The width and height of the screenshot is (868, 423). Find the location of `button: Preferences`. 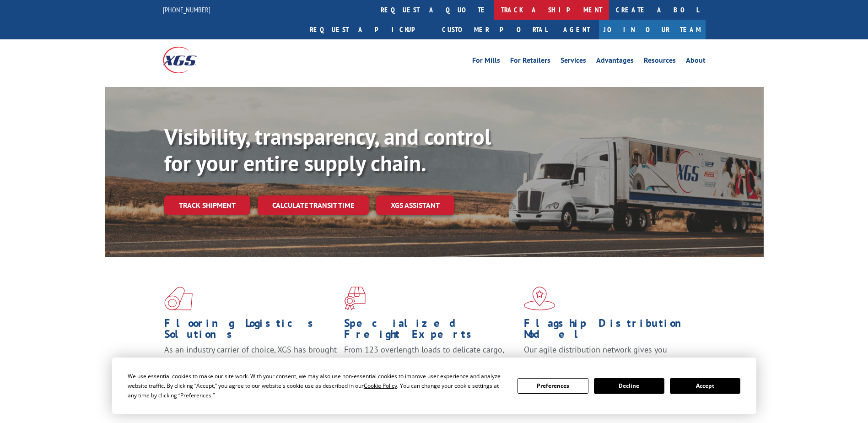

button: Preferences is located at coordinates (552, 386).